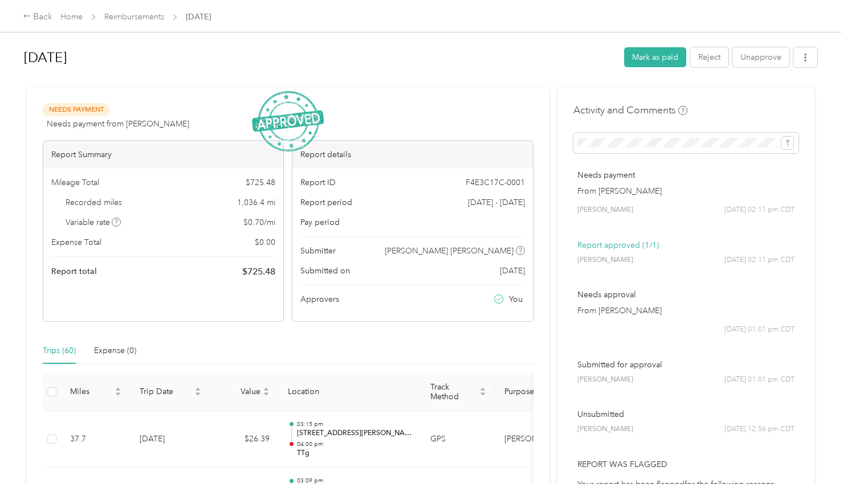 Image resolution: width=847 pixels, height=504 pixels. Describe the element at coordinates (319, 222) in the screenshot. I see `span: Pay period` at that location.